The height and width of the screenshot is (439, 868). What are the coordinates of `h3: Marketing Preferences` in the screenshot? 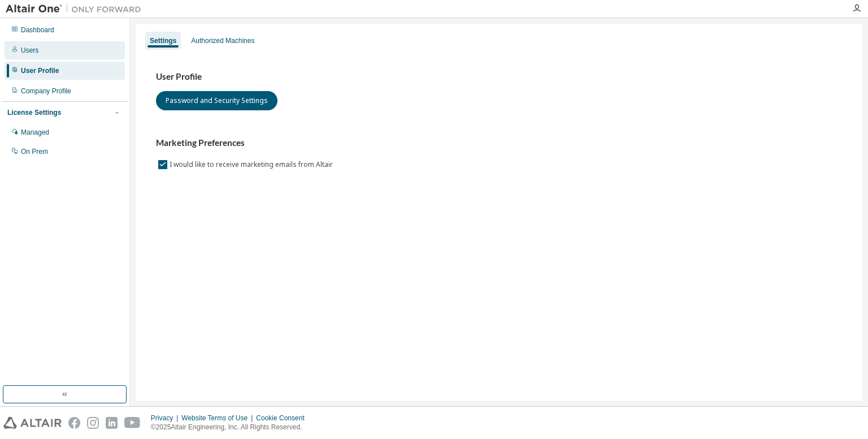 It's located at (499, 143).